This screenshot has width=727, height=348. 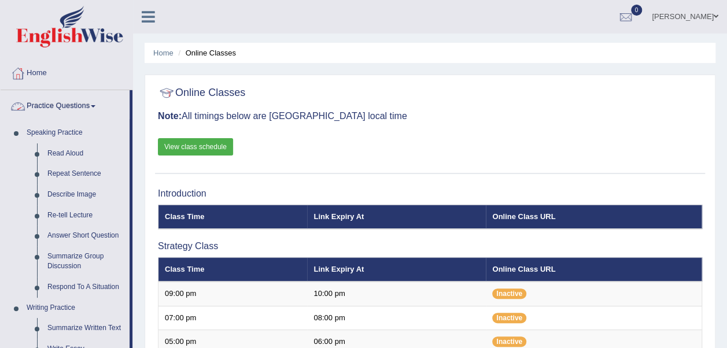 What do you see at coordinates (205, 53) in the screenshot?
I see `li: Online Classes` at bounding box center [205, 53].